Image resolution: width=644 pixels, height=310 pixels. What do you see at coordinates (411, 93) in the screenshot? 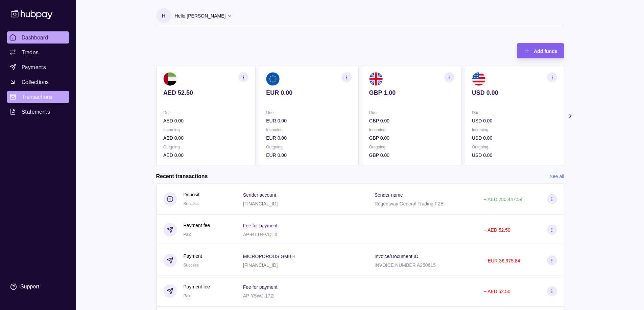
I see `p: GBP 1.00` at bounding box center [411, 93].